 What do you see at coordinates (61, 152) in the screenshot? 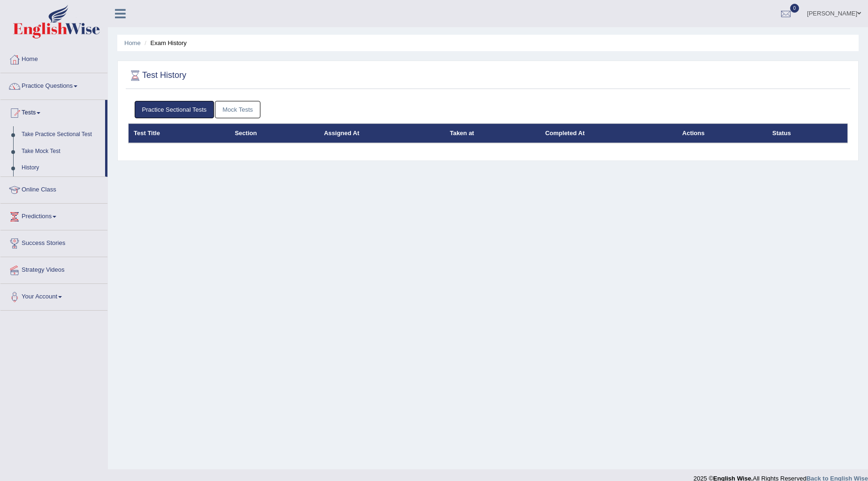
I see `a: Take Mock Test` at bounding box center [61, 152].